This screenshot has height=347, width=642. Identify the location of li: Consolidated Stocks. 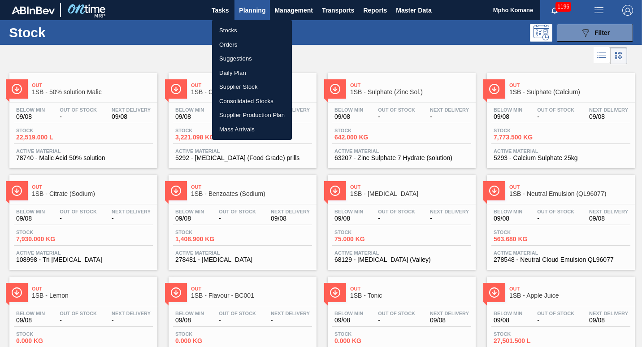
(252, 101).